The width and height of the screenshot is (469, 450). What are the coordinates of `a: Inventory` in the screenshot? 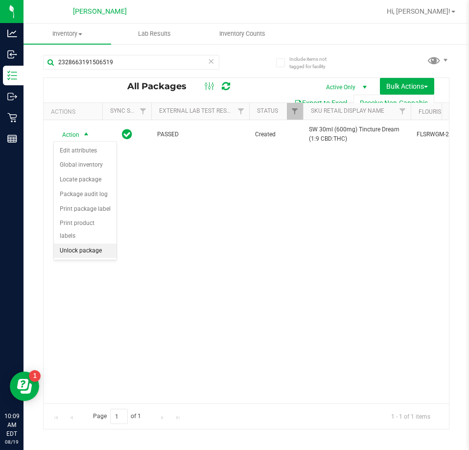 It's located at (67, 34).